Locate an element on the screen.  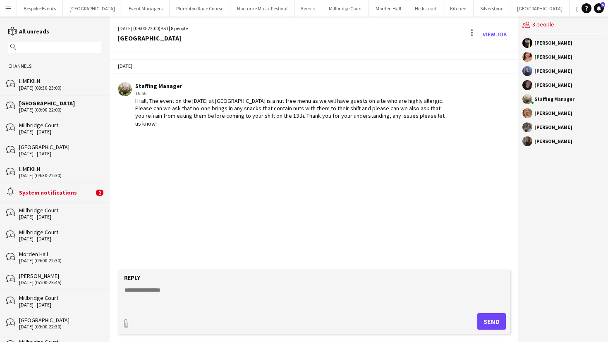
button: Send is located at coordinates (491, 322).